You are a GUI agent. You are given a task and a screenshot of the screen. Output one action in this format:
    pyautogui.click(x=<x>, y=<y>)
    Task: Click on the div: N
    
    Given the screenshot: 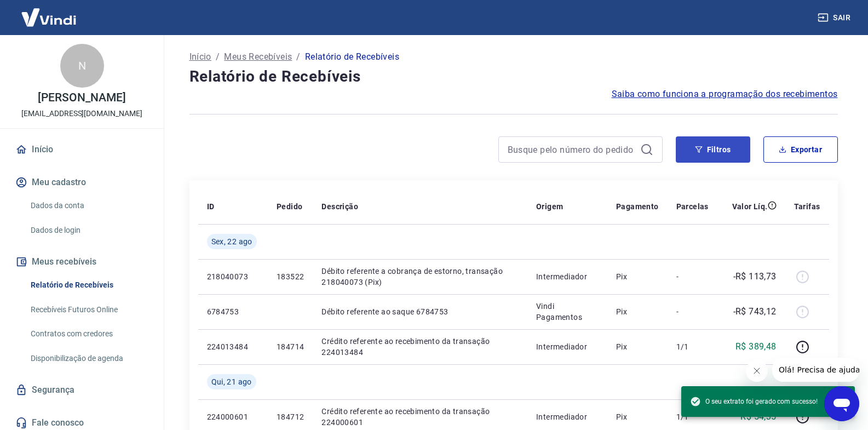 What is the action you would take?
    pyautogui.click(x=82, y=66)
    